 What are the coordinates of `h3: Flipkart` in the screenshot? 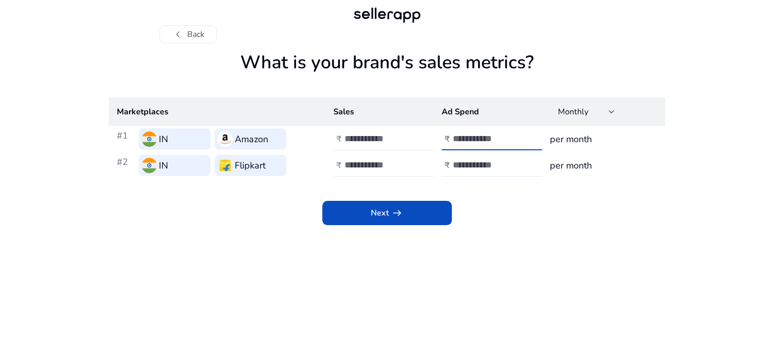 It's located at (250, 165).